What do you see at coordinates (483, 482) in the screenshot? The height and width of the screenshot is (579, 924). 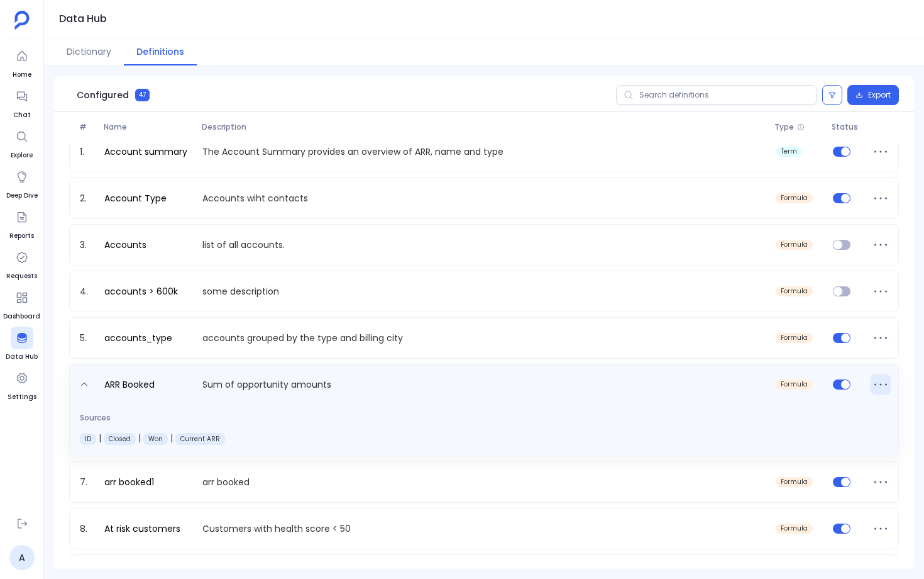 I see `p: arr booked` at bounding box center [483, 482].